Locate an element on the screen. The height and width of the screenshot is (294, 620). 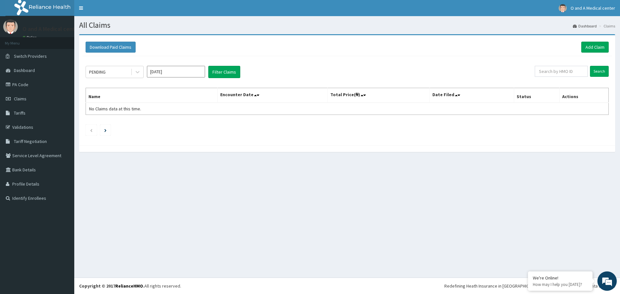
div: PENDING is located at coordinates (97, 72).